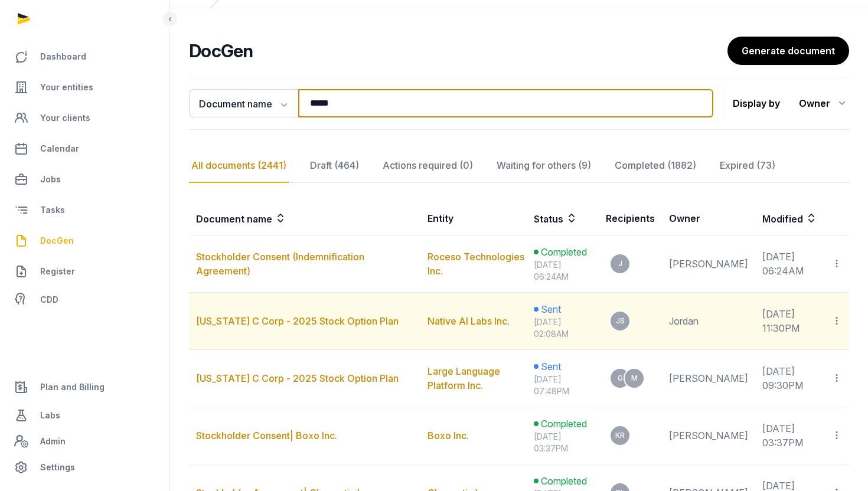 This screenshot has width=868, height=491. Describe the element at coordinates (620, 379) in the screenshot. I see `span: G` at that location.